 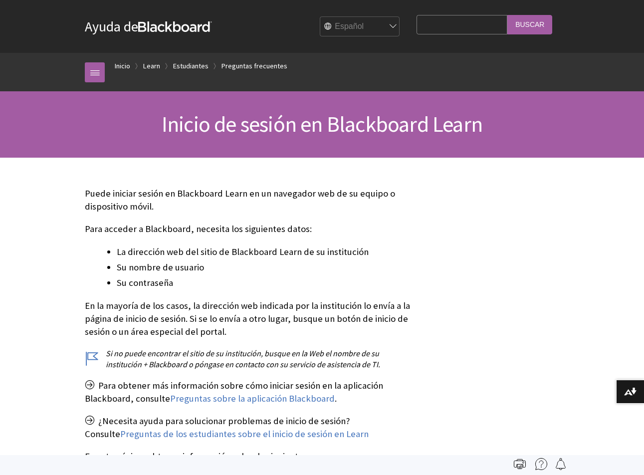 I want to click on p: En la mayoría de los casos, la dirección web indicada por la institución lo envía a la página de ..., so click(x=248, y=319).